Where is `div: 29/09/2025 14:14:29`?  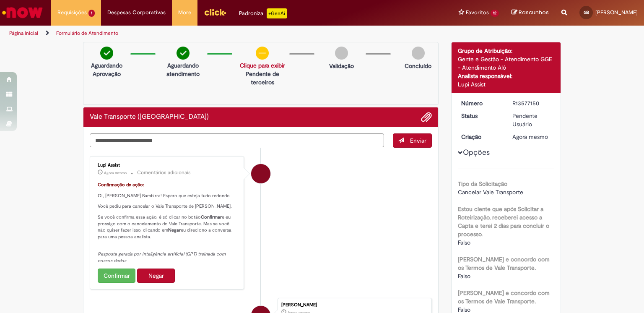
div: 29/09/2025 14:14:29 is located at coordinates (532, 137).